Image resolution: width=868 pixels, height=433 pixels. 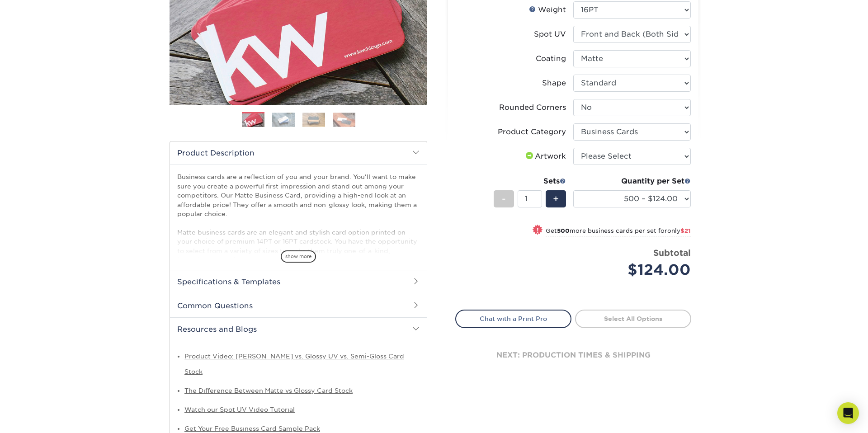 I want to click on div: Sets, so click(x=530, y=181).